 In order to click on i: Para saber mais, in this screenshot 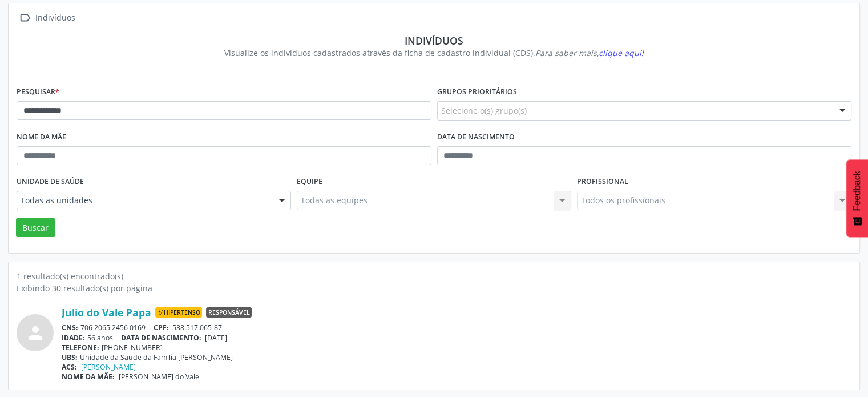, I will do `click(589, 53)`.